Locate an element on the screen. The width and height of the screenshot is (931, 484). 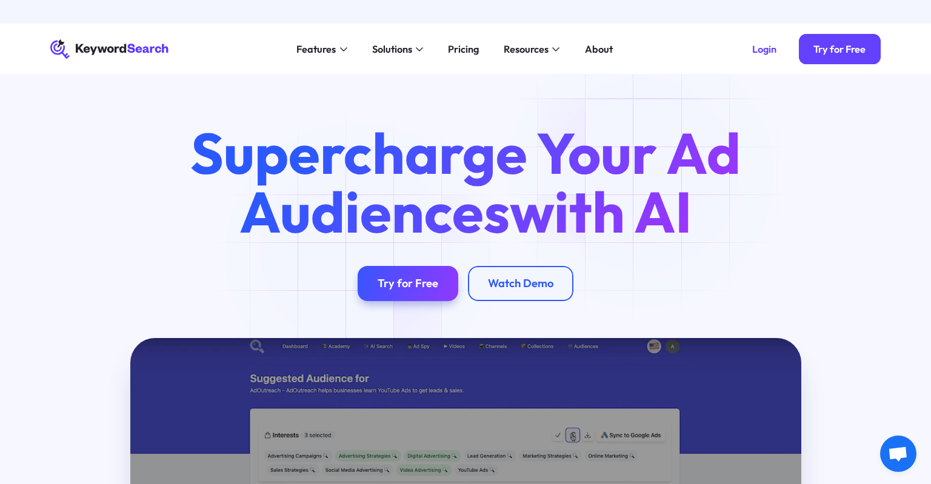
div: Login is located at coordinates (764, 49).